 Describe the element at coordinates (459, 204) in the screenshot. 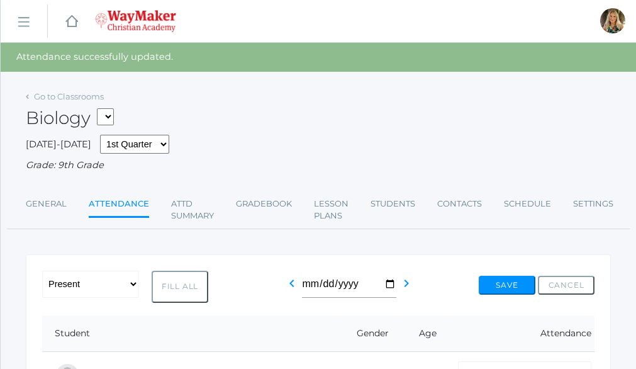

I see `a: Contacts` at that location.